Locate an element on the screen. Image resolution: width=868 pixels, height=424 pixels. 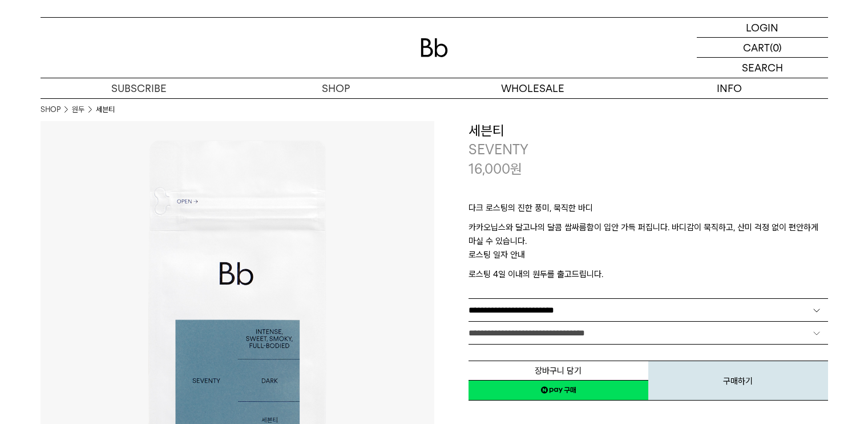
p: (0) is located at coordinates (776, 47).